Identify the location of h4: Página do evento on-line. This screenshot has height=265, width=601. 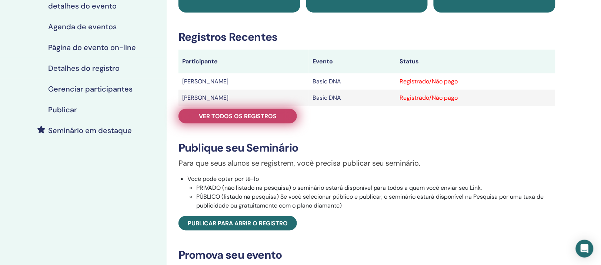
(92, 47).